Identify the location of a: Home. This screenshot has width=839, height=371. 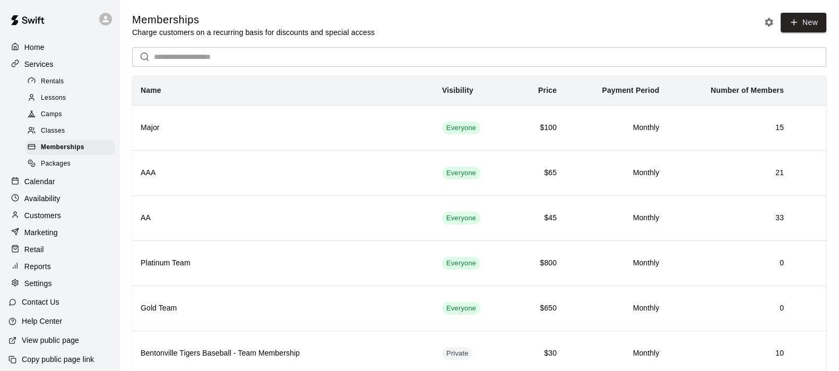
(59, 47).